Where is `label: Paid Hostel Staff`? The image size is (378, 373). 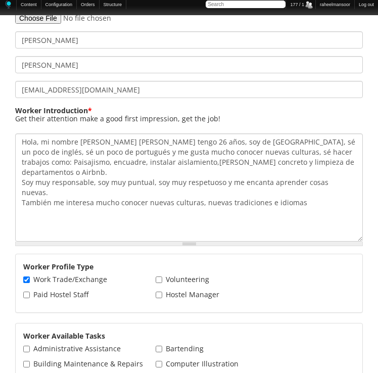 label: Paid Hostel Staff is located at coordinates (61, 294).